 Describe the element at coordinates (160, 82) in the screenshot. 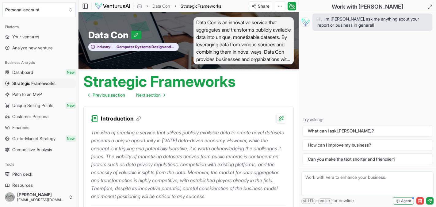

I see `h1: Strategic Frameworks` at that location.